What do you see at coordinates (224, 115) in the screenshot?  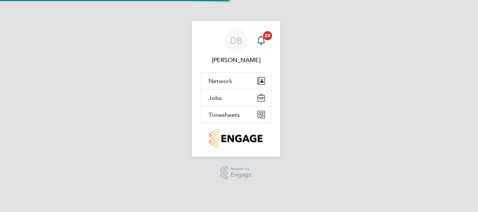 I see `span: Timesheets` at bounding box center [224, 115].